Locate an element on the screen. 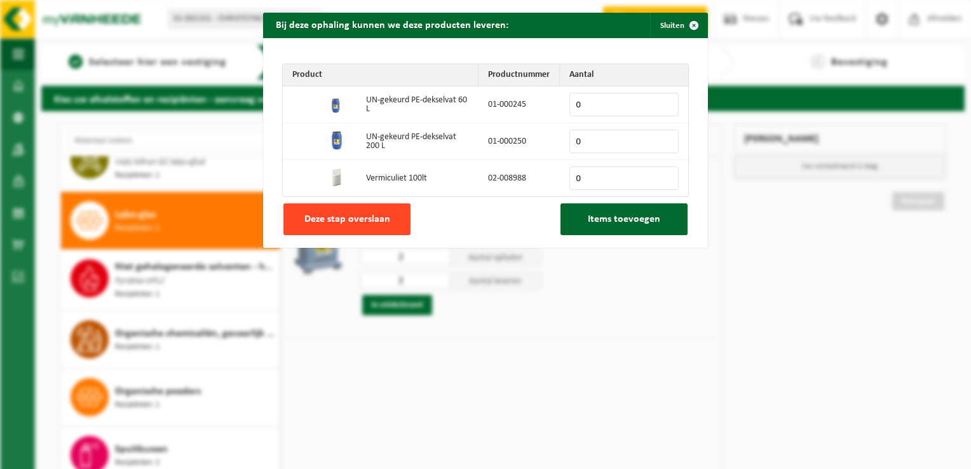  td: Vermiculiet 100lt is located at coordinates (418, 178).